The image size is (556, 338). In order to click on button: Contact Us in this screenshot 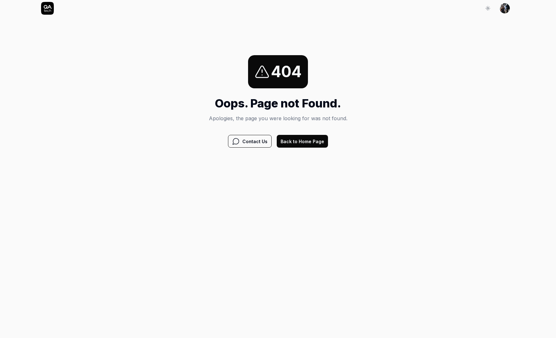, I will do `click(250, 141)`.